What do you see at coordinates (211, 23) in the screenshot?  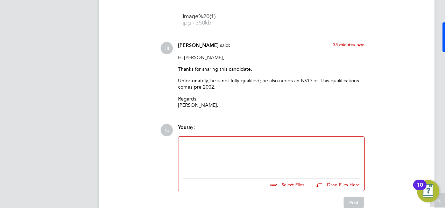 I see `span: jpg - 350kb` at bounding box center [211, 23].